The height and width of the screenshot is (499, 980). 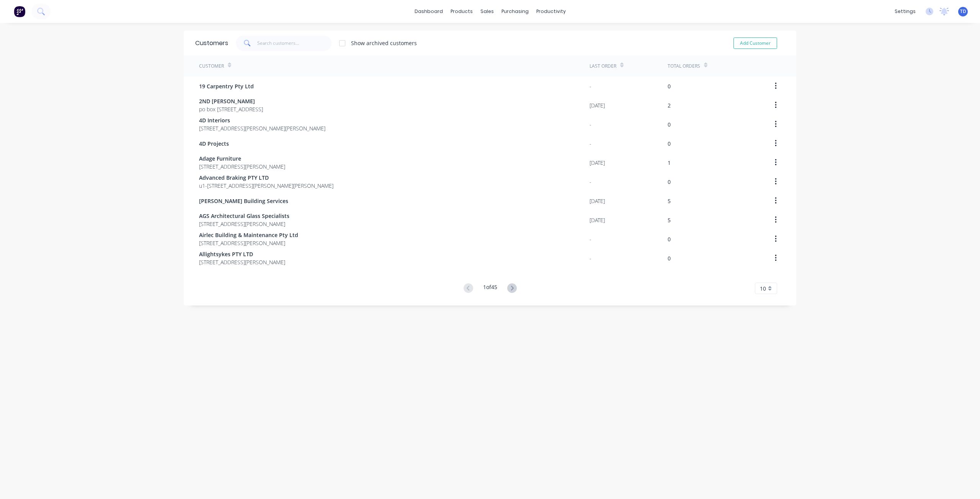 What do you see at coordinates (211, 43) in the screenshot?
I see `div: Customers` at bounding box center [211, 43].